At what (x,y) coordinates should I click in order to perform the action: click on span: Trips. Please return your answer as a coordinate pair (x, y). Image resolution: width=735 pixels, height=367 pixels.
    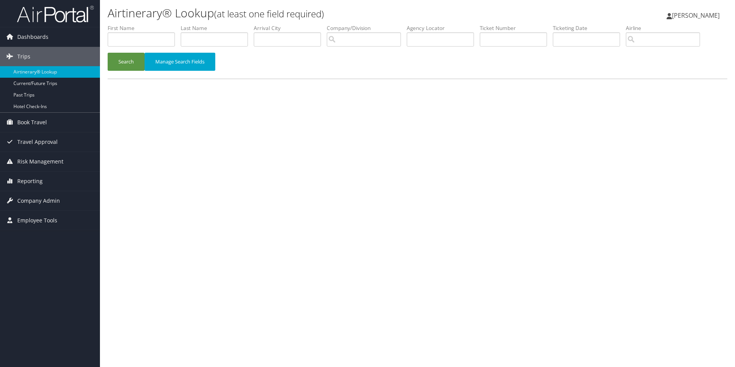
    Looking at the image, I should click on (24, 57).